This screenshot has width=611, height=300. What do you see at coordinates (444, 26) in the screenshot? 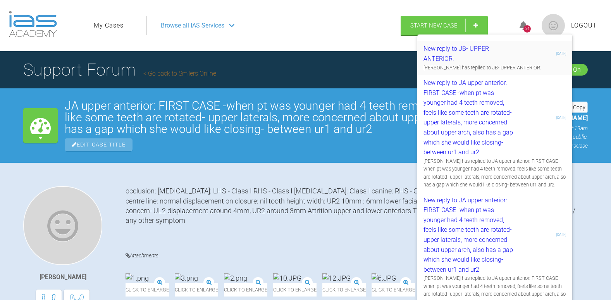
I see `a: Start New Case` at bounding box center [444, 26].